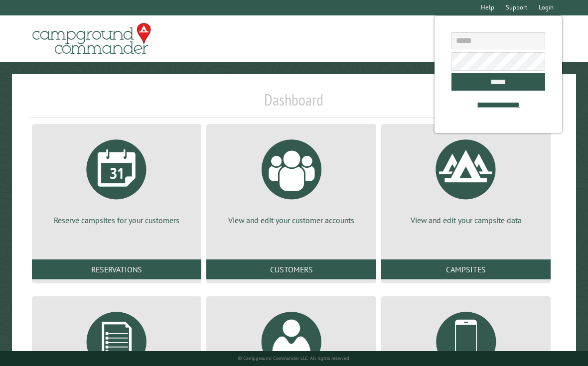  Describe the element at coordinates (294, 103) in the screenshot. I see `h1: Dashboard` at that location.